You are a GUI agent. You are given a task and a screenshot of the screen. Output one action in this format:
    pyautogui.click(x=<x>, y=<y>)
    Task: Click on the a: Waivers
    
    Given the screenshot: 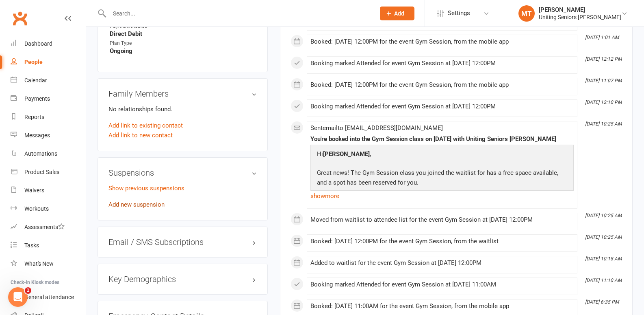 What is the action you would take?
    pyautogui.click(x=48, y=190)
    